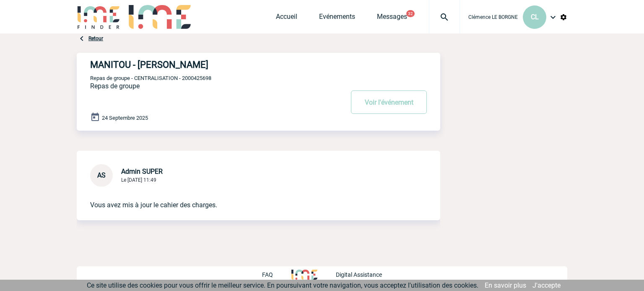 This screenshot has width=644, height=291. I want to click on a: Retour, so click(96, 39).